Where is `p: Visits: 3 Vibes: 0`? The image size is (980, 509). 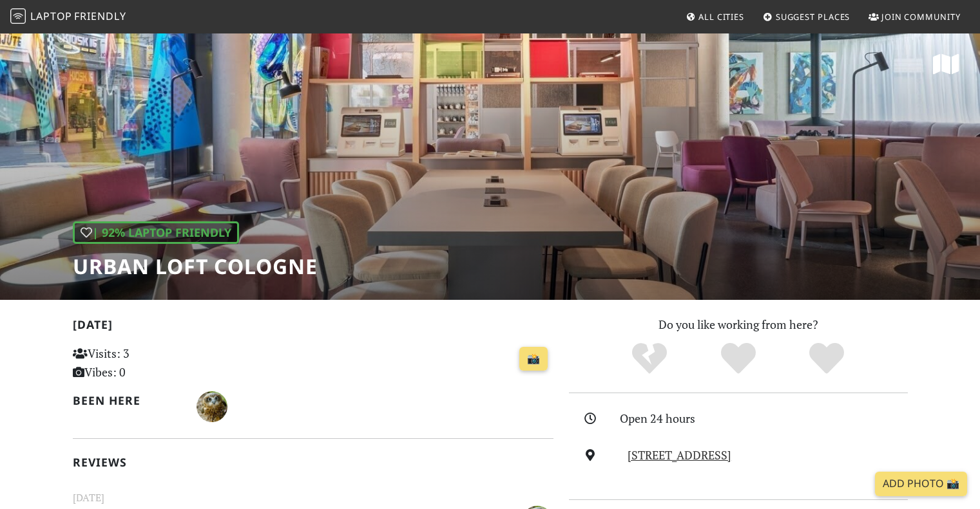
p: Visits: 3 Vibes: 0 is located at coordinates (147, 363).